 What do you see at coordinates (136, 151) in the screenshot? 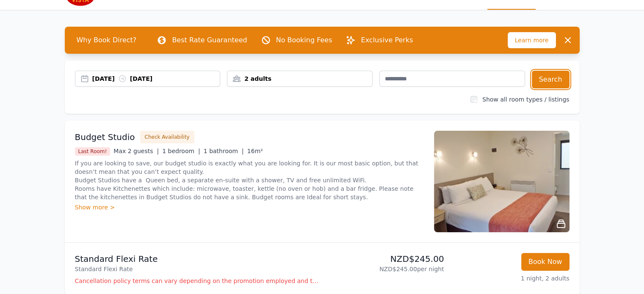
I see `span: Max 2 guests |` at bounding box center [136, 151].